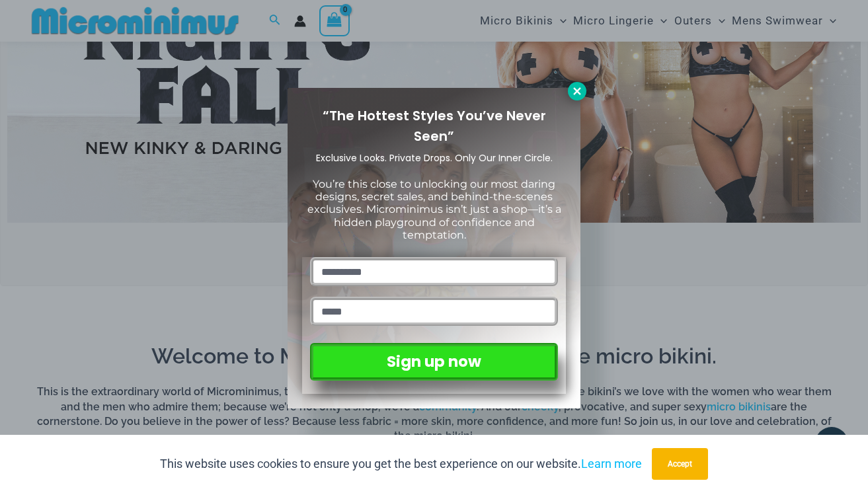 This screenshot has height=493, width=868. What do you see at coordinates (434, 361) in the screenshot?
I see `button: Sign up now` at bounding box center [434, 361].